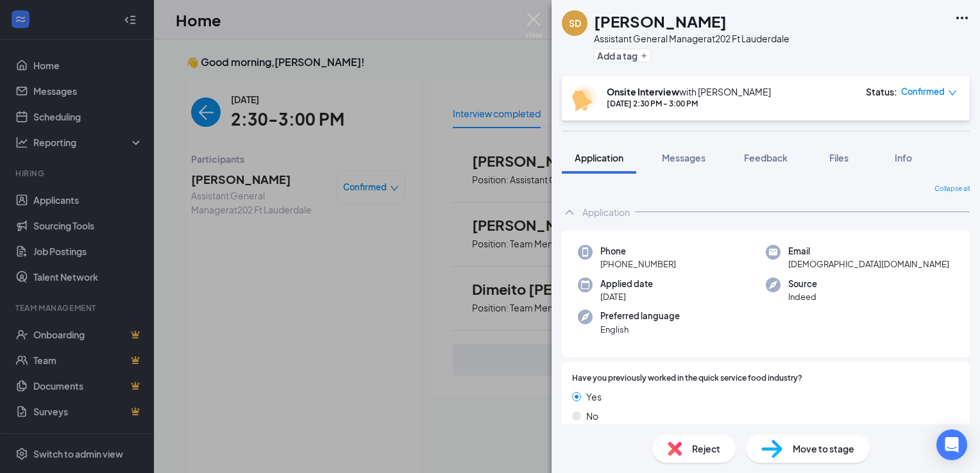 This screenshot has height=473, width=980. What do you see at coordinates (802, 284) in the screenshot?
I see `span: Source` at bounding box center [802, 284].